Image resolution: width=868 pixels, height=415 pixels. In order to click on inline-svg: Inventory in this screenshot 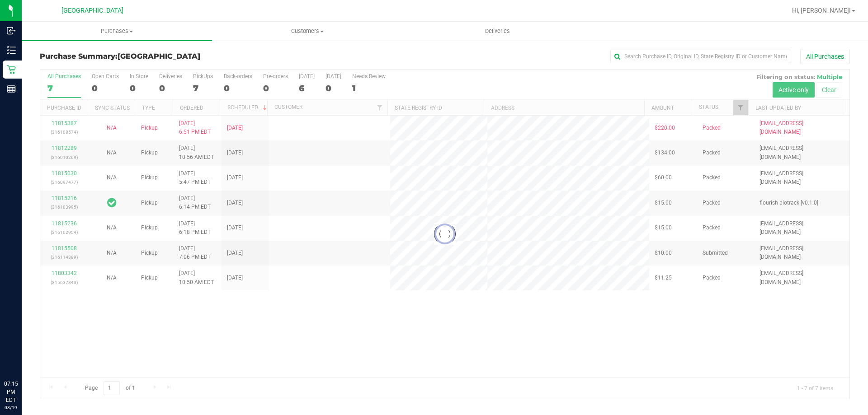, I will do `click(12, 50)`.